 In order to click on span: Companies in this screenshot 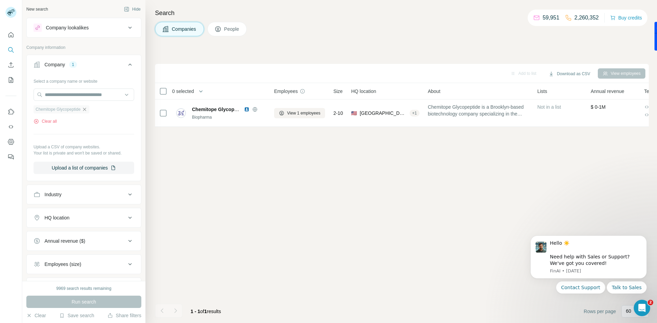, I will do `click(184, 29)`.